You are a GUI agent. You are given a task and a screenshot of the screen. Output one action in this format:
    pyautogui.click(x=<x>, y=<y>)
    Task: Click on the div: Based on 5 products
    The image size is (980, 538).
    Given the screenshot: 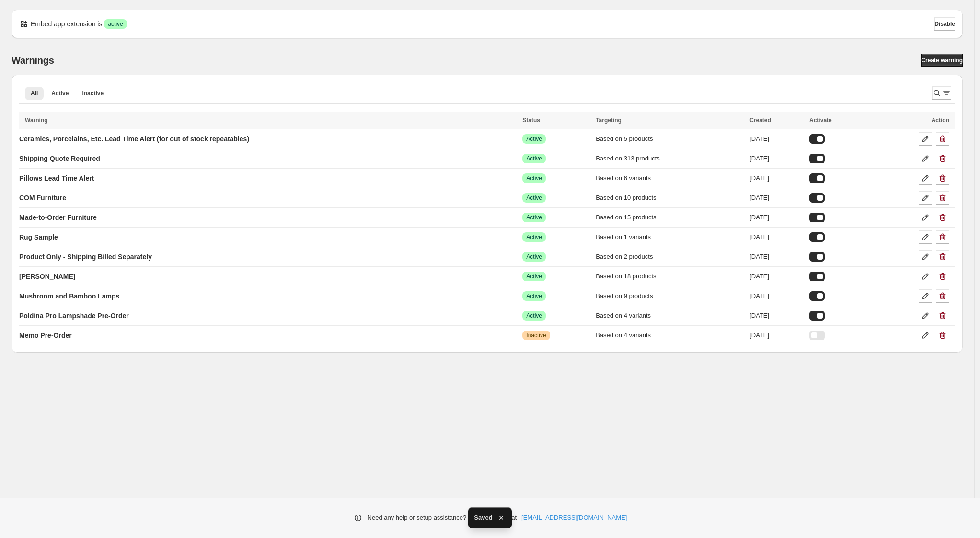 What is the action you would take?
    pyautogui.click(x=670, y=139)
    